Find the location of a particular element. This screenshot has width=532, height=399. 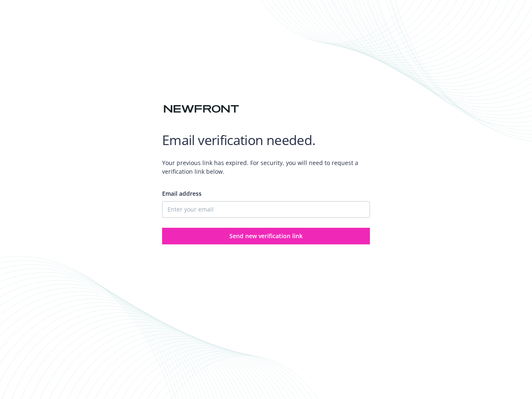

span: Email address is located at coordinates (182, 193).